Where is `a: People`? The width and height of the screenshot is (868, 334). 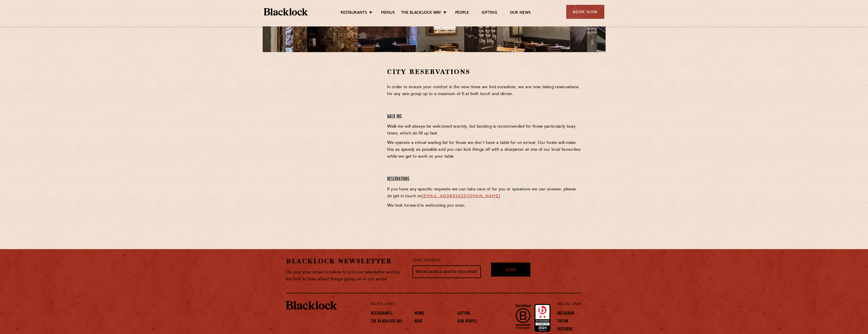
a: People is located at coordinates (462, 13).